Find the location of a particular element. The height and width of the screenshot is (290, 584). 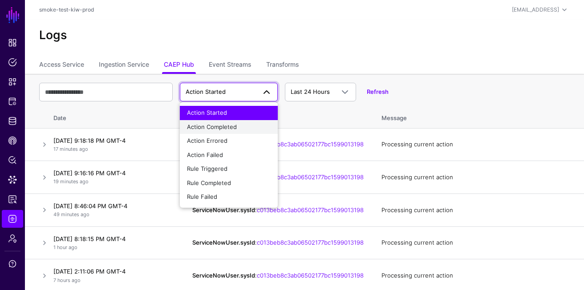

button: Action Completed is located at coordinates (229, 127).